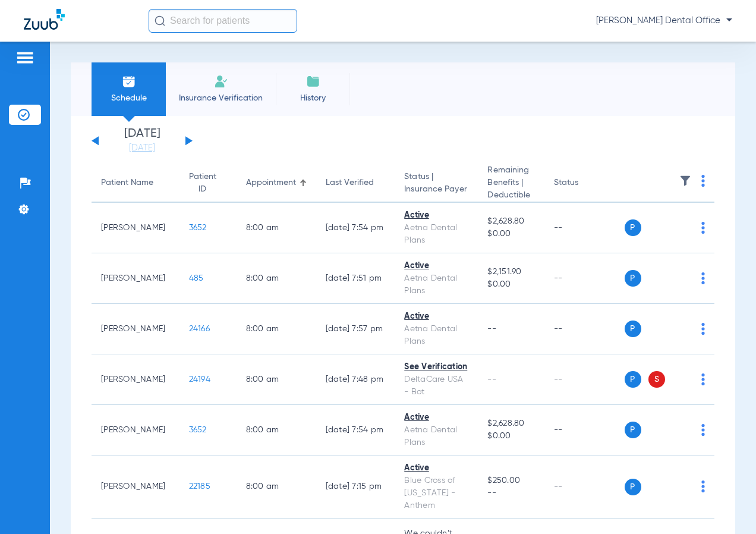 The height and width of the screenshot is (534, 756). What do you see at coordinates (160, 21) in the screenshot?
I see `img: Search Icon` at bounding box center [160, 21].